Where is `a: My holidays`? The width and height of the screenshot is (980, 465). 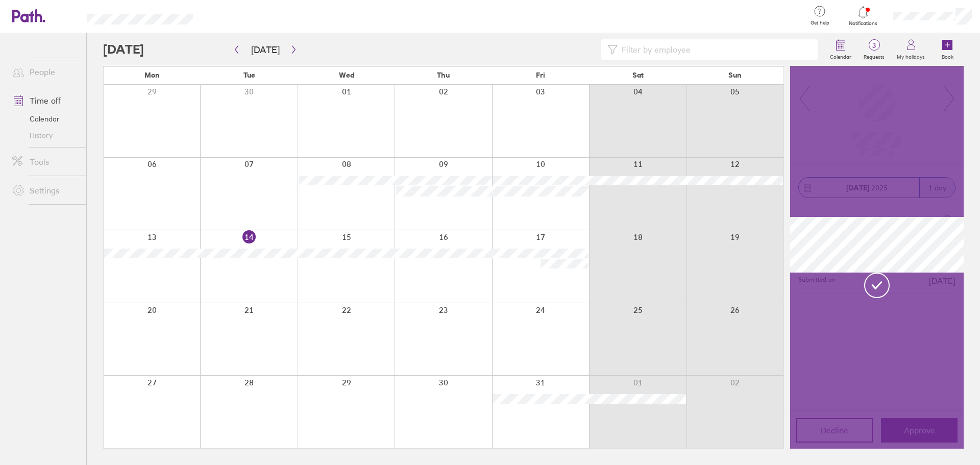 a: My holidays is located at coordinates (911, 49).